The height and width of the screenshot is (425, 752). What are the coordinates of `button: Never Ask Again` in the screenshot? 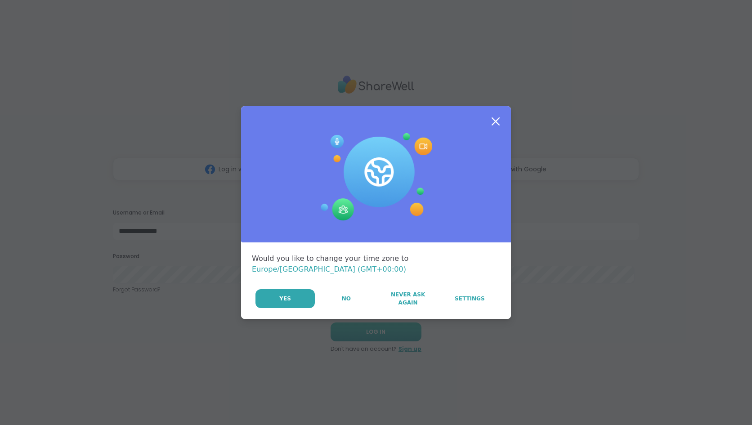 It's located at (408, 299).